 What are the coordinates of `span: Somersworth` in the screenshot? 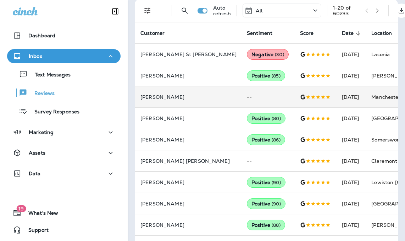 It's located at (388, 139).